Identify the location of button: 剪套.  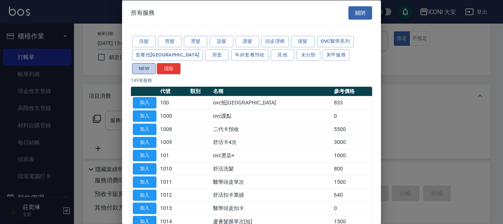
(217, 55).